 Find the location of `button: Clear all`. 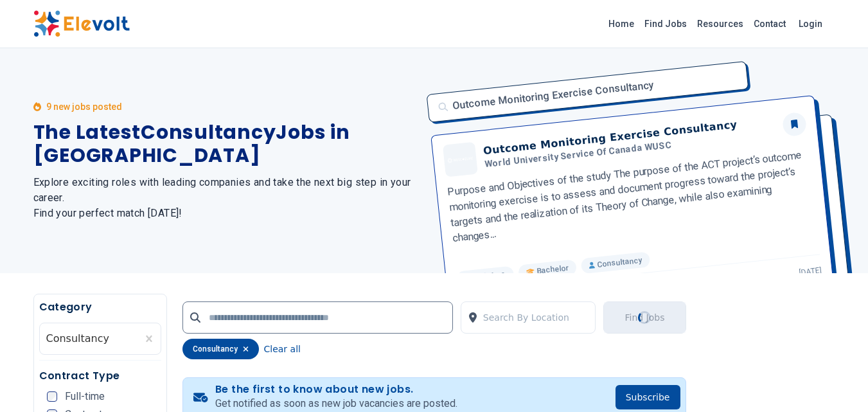

button: Clear all is located at coordinates (282, 349).